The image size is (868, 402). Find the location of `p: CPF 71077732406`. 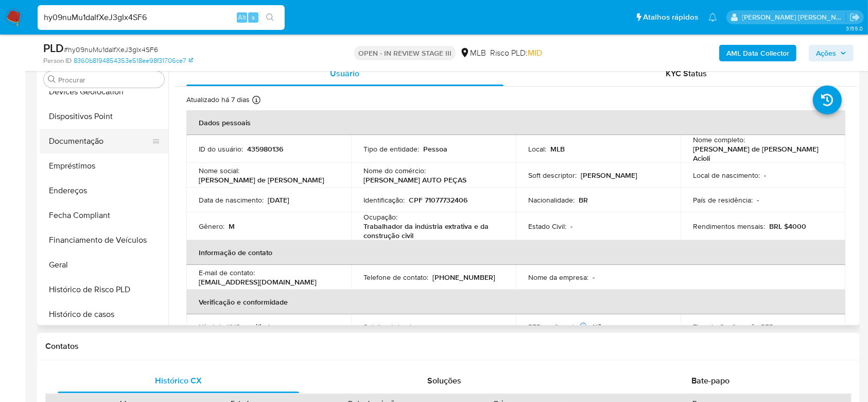

p: CPF 71077732406 is located at coordinates (438, 200).